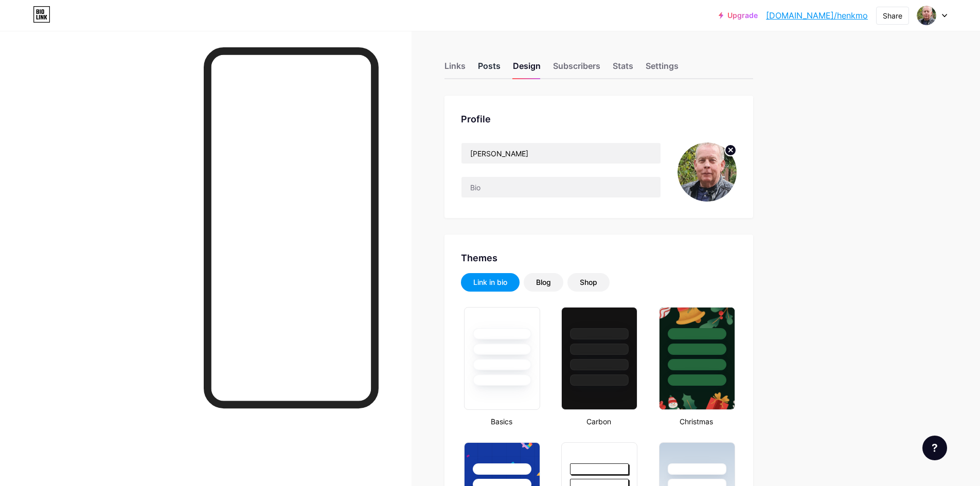 Image resolution: width=980 pixels, height=486 pixels. Describe the element at coordinates (623, 69) in the screenshot. I see `div: Stats` at that location.